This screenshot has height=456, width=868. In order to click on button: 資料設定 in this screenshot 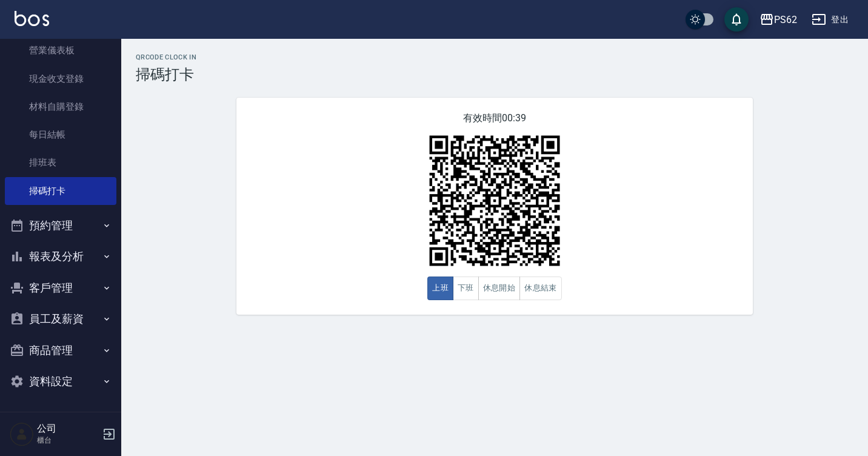, I will do `click(61, 381)`.